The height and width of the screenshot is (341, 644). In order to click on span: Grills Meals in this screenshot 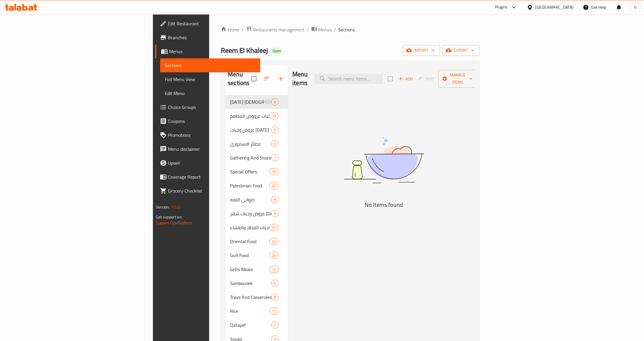, I will do `click(249, 269)`.